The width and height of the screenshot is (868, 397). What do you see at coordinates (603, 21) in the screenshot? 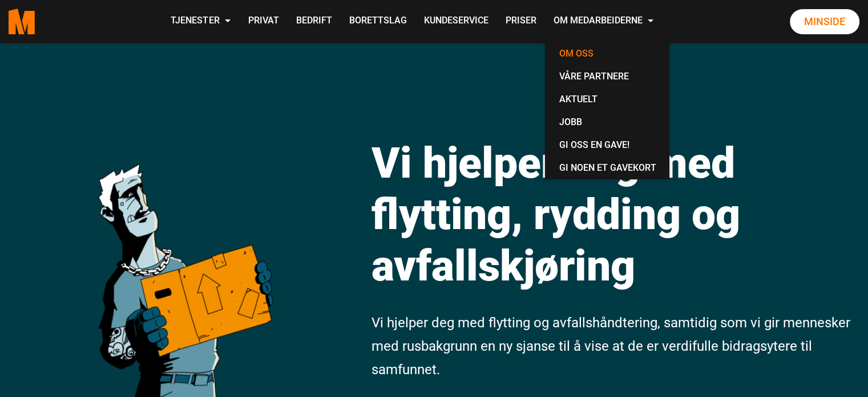
I see `a: Om Medarbeiderne` at bounding box center [603, 21].